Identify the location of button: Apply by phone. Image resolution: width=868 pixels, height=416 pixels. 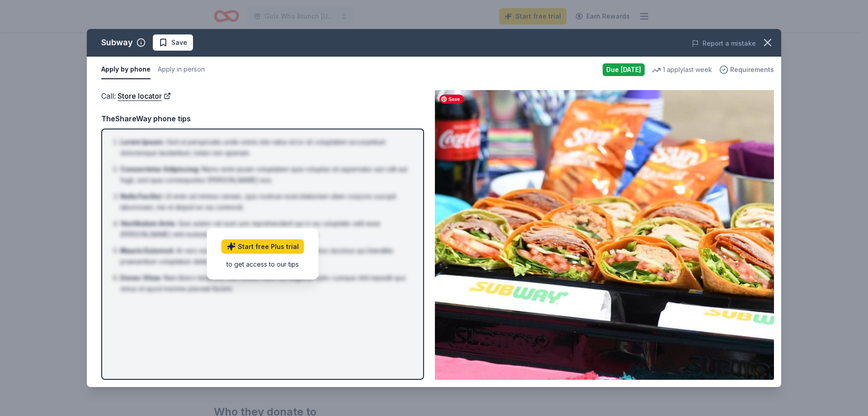
(126, 70).